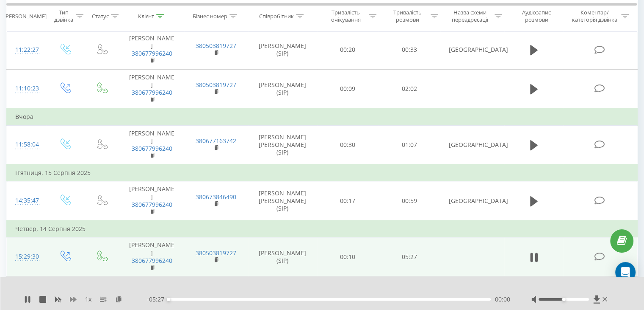  I want to click on td: 00:10, so click(348, 256).